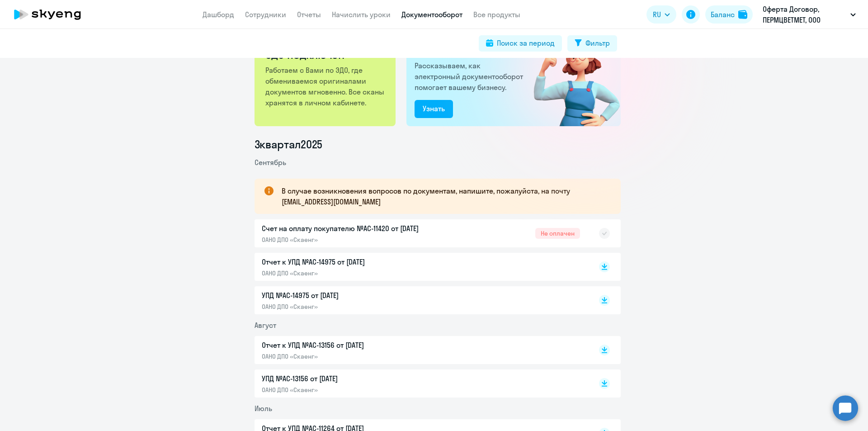  What do you see at coordinates (270, 163) in the screenshot?
I see `span: Сентябрь` at bounding box center [270, 163].